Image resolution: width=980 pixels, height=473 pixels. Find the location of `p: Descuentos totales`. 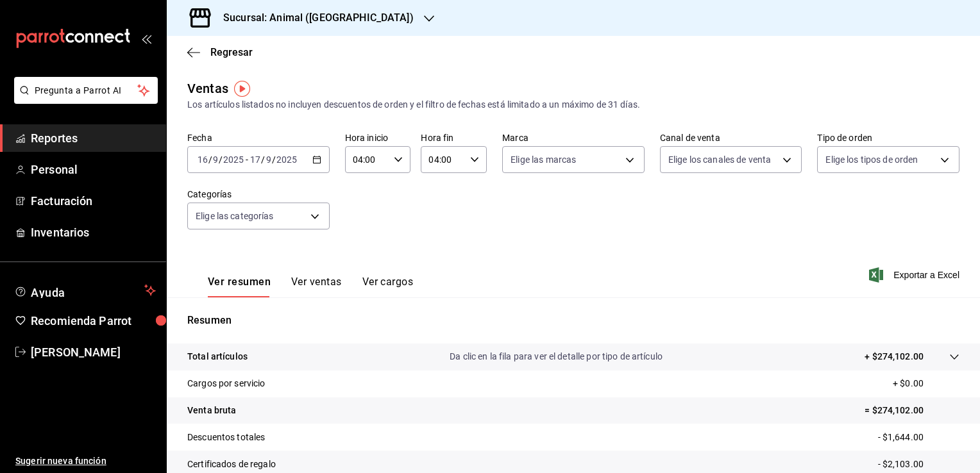

p: Descuentos totales is located at coordinates (226, 437).